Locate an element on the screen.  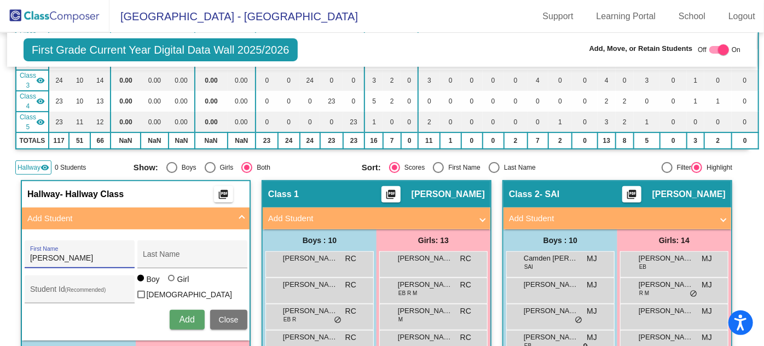
span: 0 Students is located at coordinates (70, 168).